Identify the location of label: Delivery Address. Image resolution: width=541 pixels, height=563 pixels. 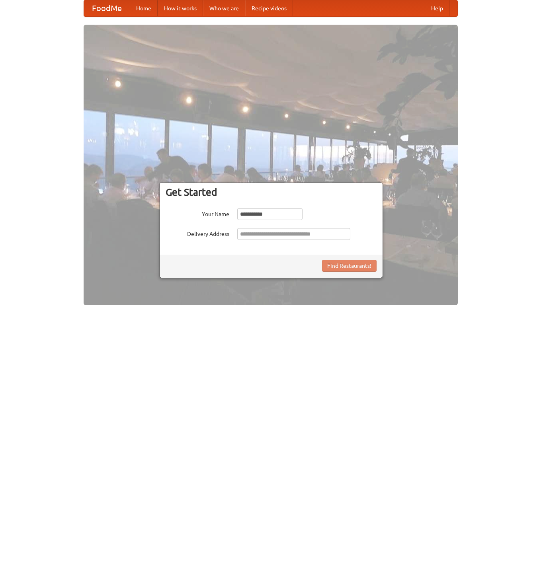
(197, 233).